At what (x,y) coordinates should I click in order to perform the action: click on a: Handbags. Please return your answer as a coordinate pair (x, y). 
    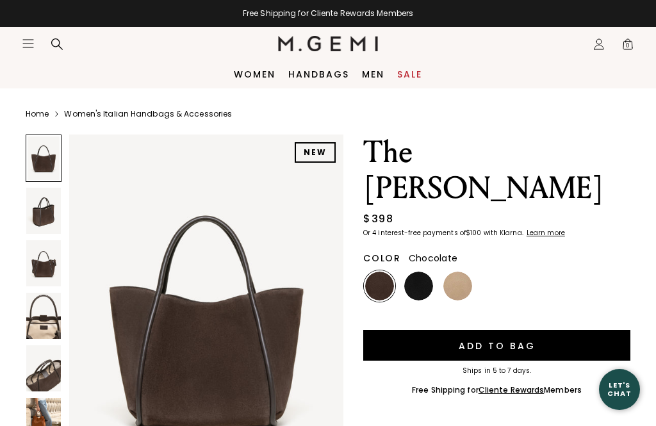
    Looking at the image, I should click on (318, 74).